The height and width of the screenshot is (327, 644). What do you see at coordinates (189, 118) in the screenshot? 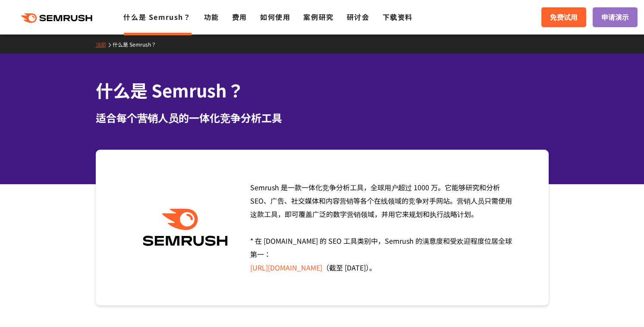
I see `font: 适合每个营销人员的一体化竞争分析工具` at bounding box center [189, 118].